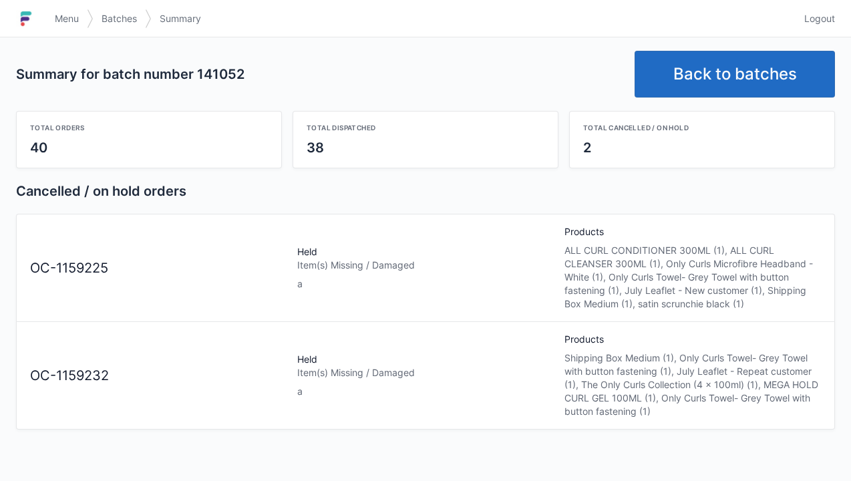 Image resolution: width=851 pixels, height=481 pixels. Describe the element at coordinates (149, 128) in the screenshot. I see `div: Total orders` at that location.